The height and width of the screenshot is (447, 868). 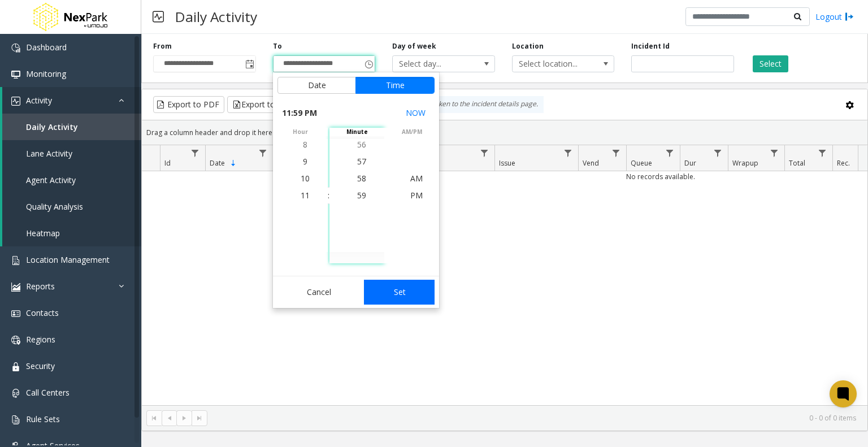 What do you see at coordinates (305, 195) in the screenshot?
I see `span: 11` at bounding box center [305, 195].